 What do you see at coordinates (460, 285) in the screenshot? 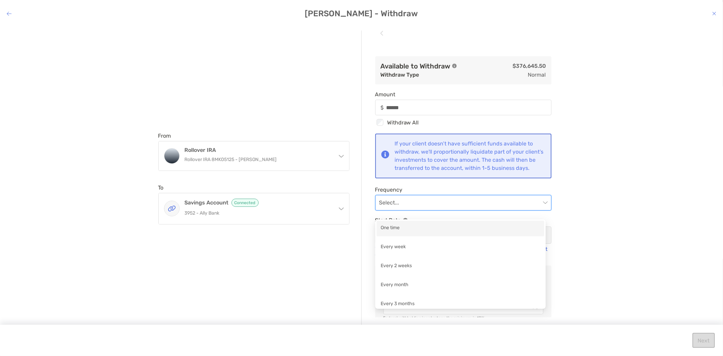
I see `div: Every month` at bounding box center [460, 285].